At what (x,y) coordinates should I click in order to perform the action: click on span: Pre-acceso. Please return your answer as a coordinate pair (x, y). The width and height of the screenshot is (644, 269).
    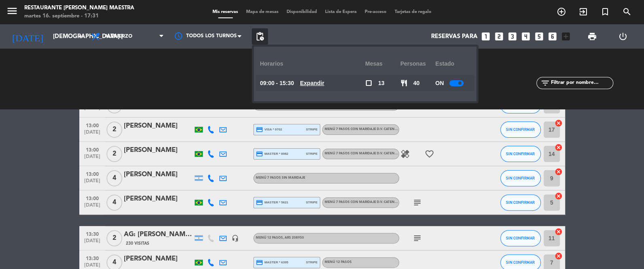
    Looking at the image, I should click on (375, 11).